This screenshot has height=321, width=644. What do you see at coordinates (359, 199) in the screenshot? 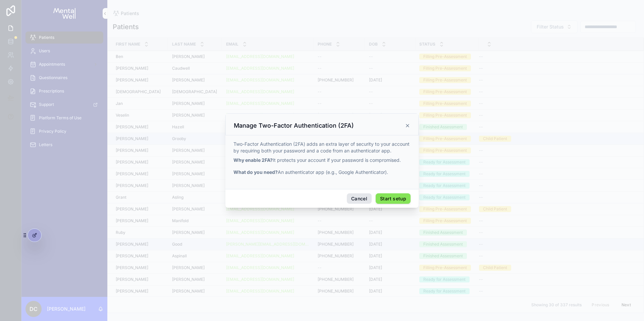
I see `button: Cancel` at bounding box center [359, 199].